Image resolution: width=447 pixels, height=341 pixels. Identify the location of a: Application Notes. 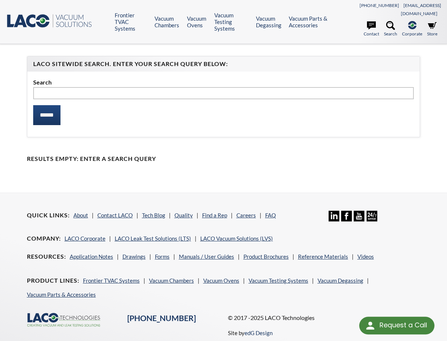
(91, 256).